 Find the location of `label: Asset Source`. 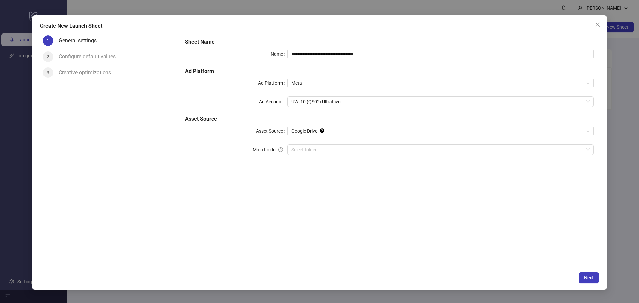

label: Asset Source is located at coordinates (271, 131).